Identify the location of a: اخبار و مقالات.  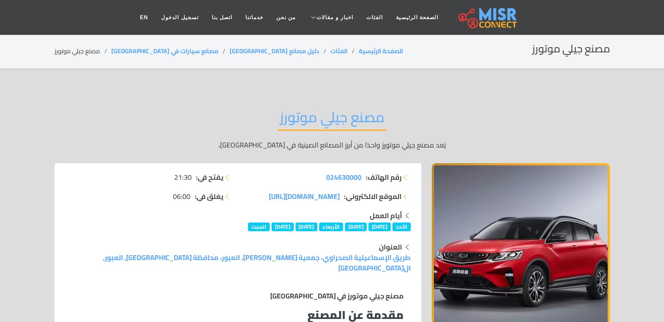
(331, 17).